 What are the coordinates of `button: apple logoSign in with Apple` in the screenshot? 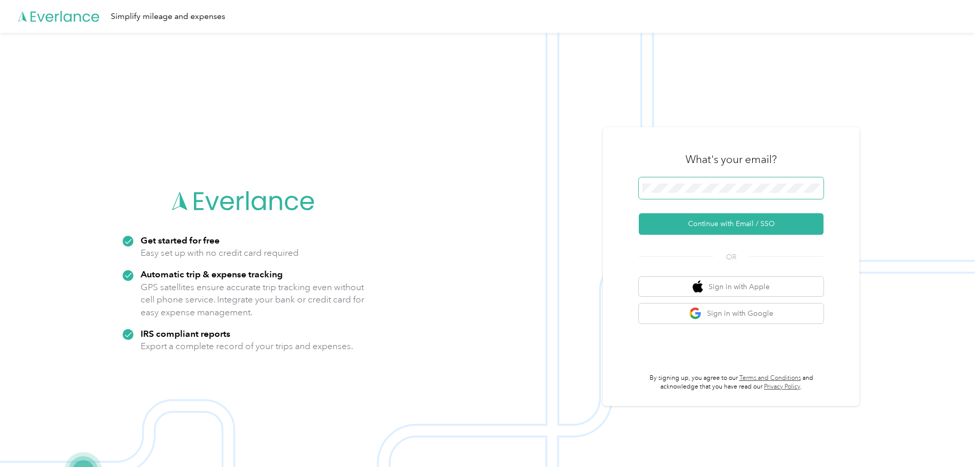 It's located at (731, 287).